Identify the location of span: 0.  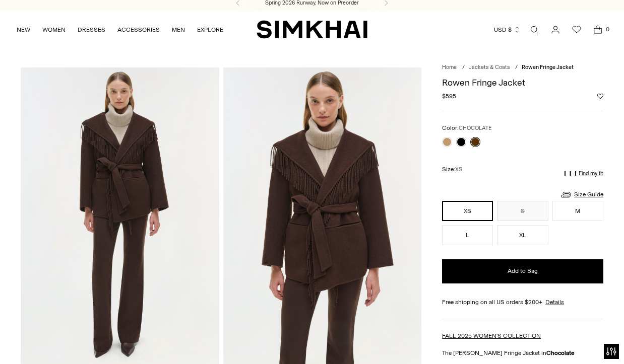
(607, 29).